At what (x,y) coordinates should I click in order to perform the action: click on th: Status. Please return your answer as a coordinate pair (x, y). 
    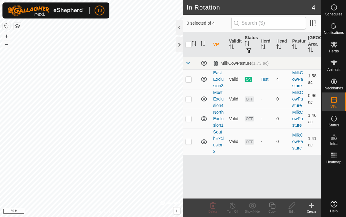
    Looking at the image, I should click on (250, 45).